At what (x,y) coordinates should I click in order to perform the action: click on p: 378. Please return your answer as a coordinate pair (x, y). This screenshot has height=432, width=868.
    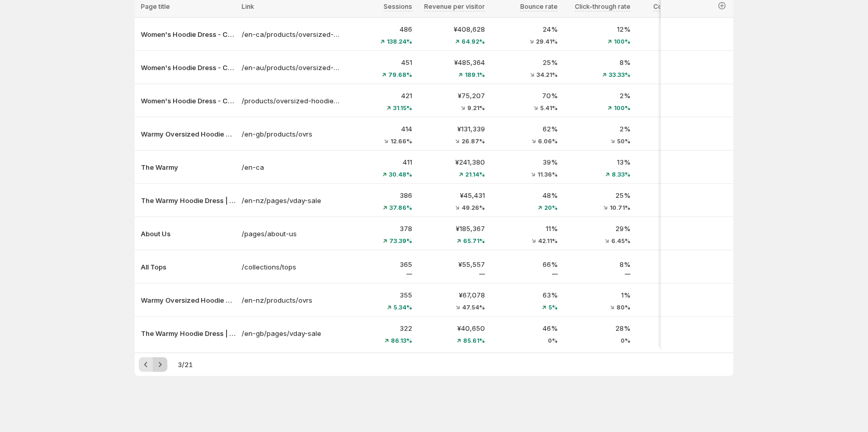
    Looking at the image, I should click on (379, 229).